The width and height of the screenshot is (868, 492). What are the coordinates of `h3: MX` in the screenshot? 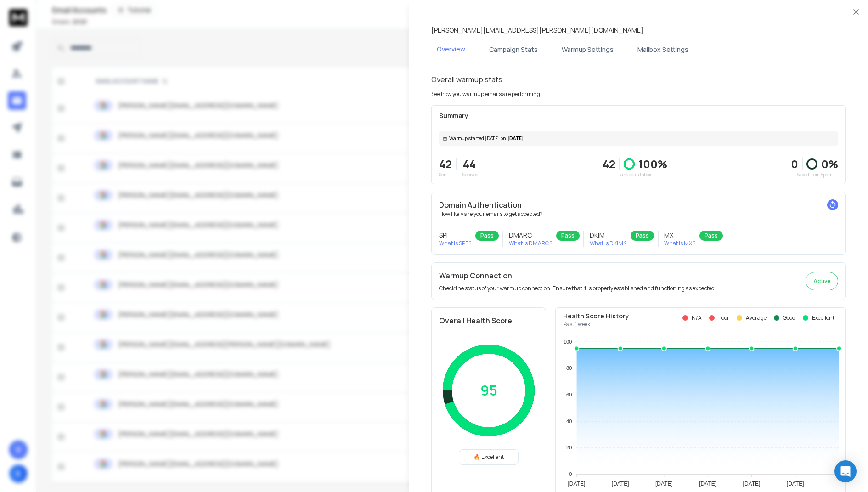 It's located at (680, 236).